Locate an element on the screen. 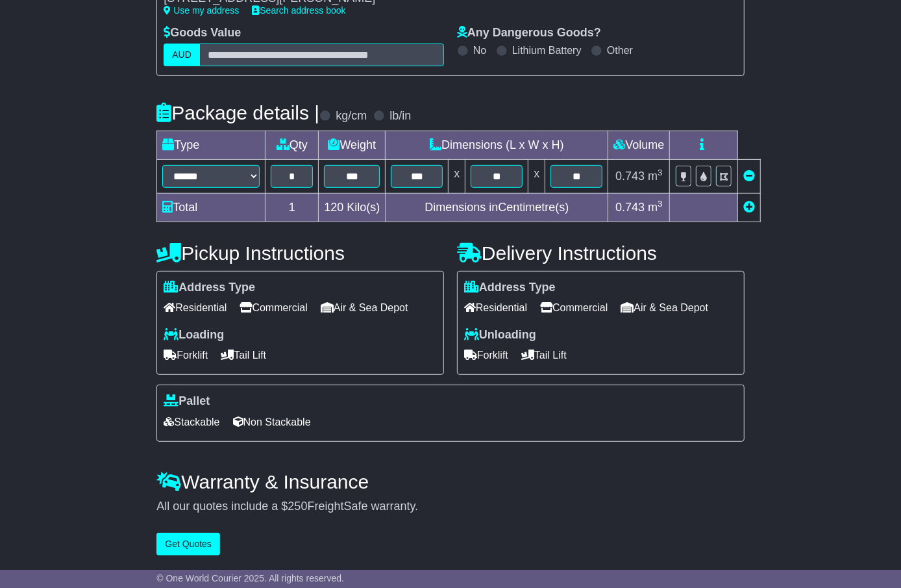 This screenshot has height=588, width=901. td: Dimensions (L x W x H) is located at coordinates (497, 145).